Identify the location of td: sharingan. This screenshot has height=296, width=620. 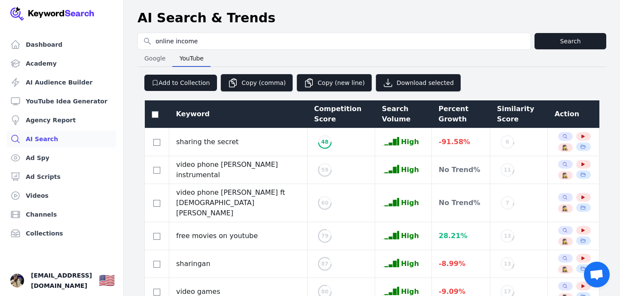
(238, 264).